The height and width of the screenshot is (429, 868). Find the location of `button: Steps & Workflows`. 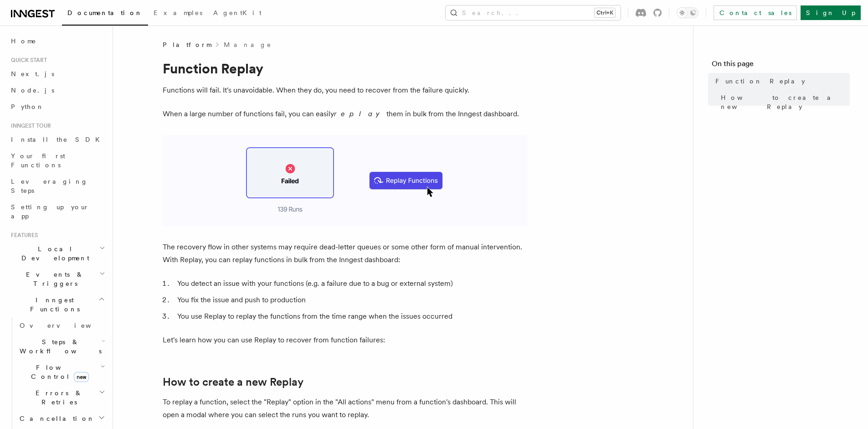

button: Steps & Workflows is located at coordinates (62, 347).